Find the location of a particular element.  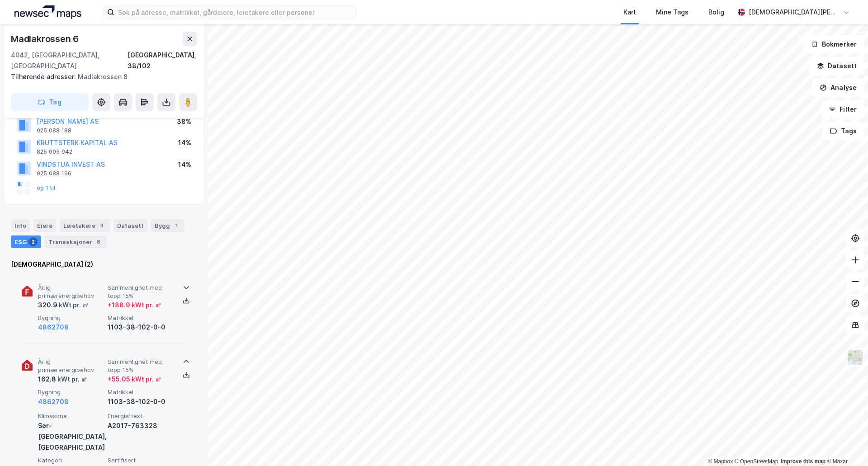

img: logo.a4113a55bc3d86da70a041830d287a7e.svg is located at coordinates (48, 12).